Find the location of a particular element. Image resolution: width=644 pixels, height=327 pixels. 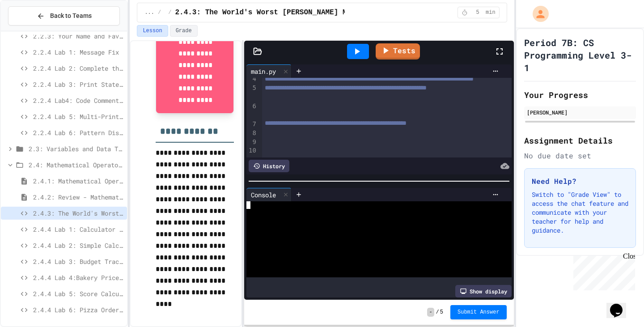

span: Submit Answer is located at coordinates (479, 312).